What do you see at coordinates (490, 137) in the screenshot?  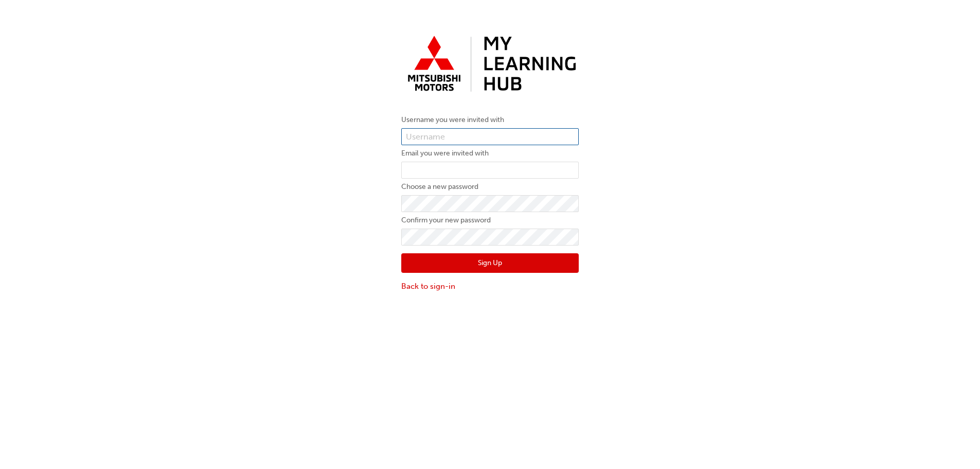 I see `input: Username` at bounding box center [490, 137].